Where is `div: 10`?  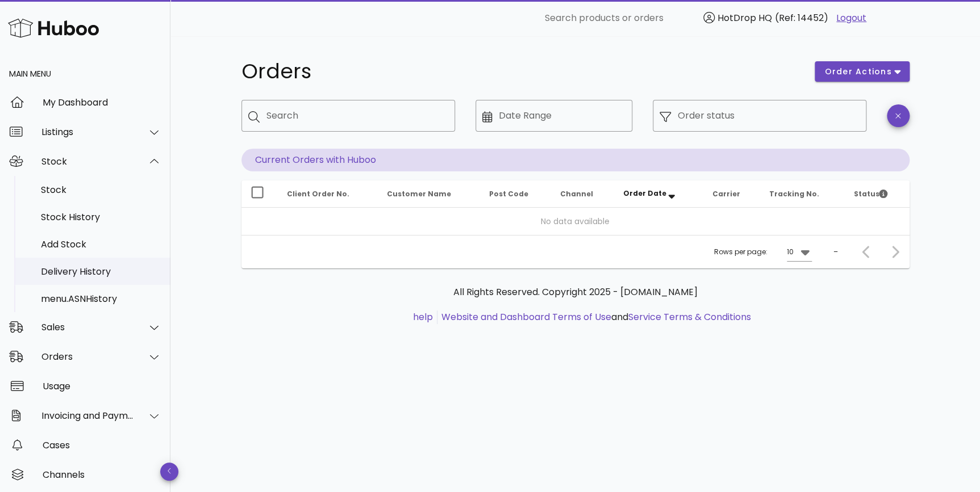
div: 10 is located at coordinates (790, 252).